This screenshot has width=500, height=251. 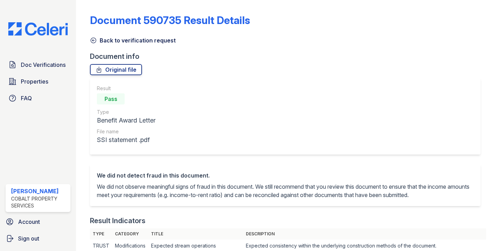 I want to click on th: Category, so click(x=130, y=233).